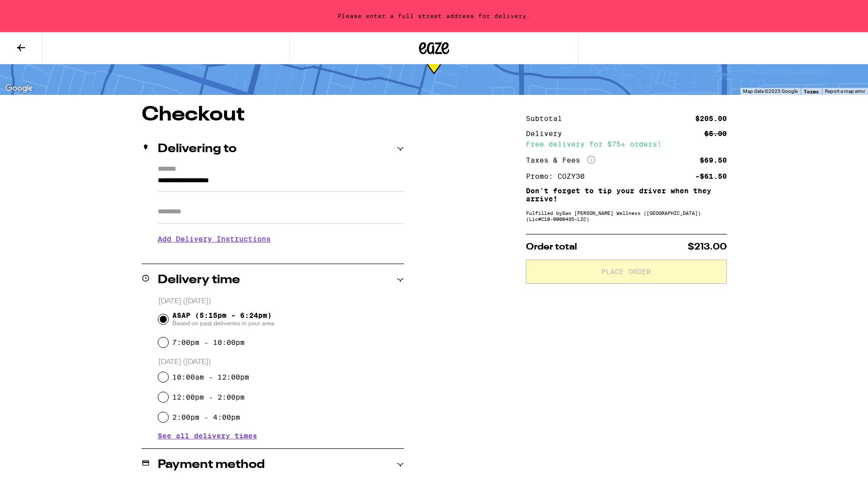  I want to click on a: Report a map error, so click(845, 91).